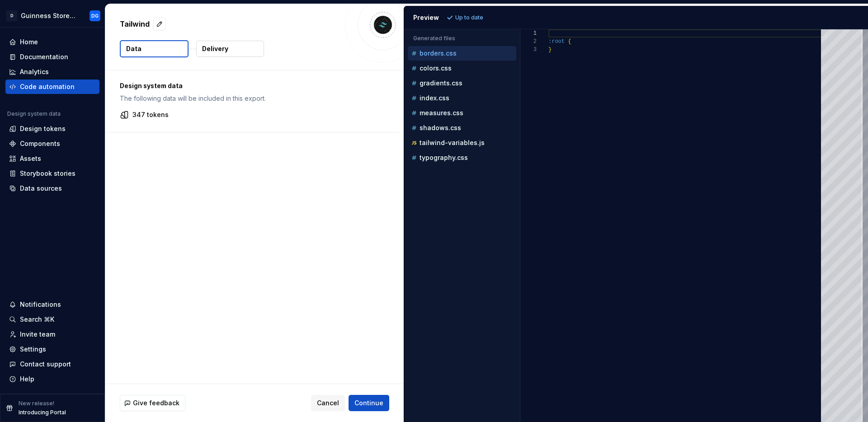 The image size is (868, 422). Describe the element at coordinates (452, 143) in the screenshot. I see `p: tailwind-variables.js` at that location.